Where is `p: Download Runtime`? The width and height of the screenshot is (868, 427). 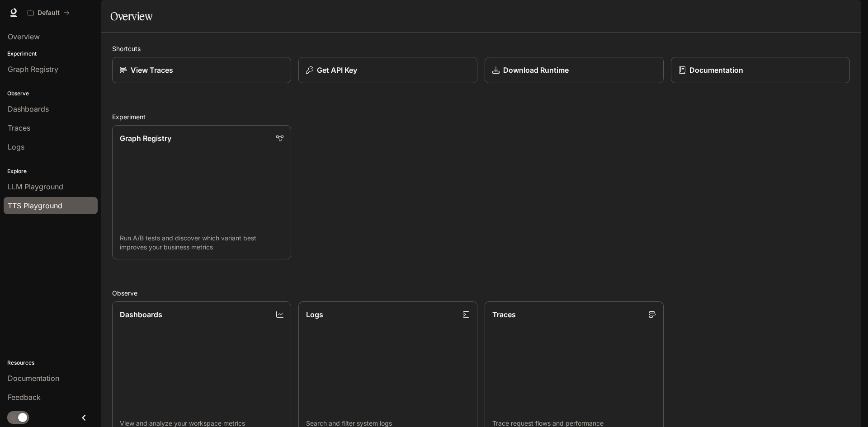
p: Download Runtime is located at coordinates (536, 70).